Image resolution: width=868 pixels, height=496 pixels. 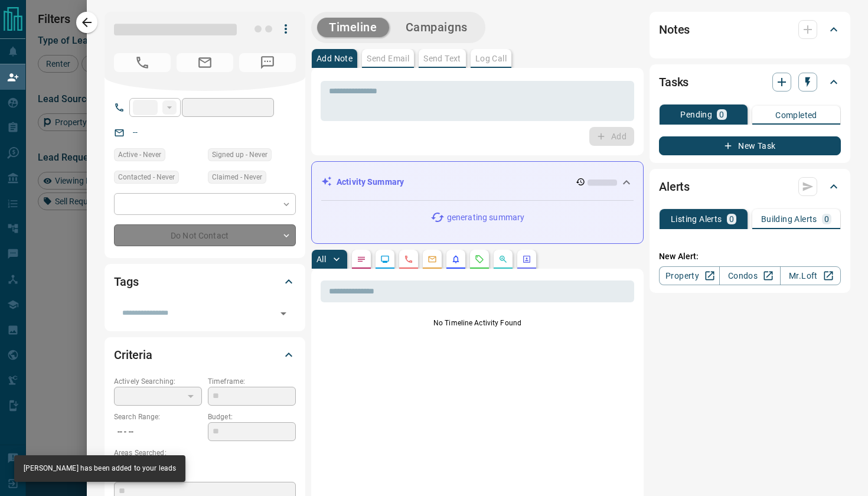 I want to click on p: Completed, so click(x=797, y=115).